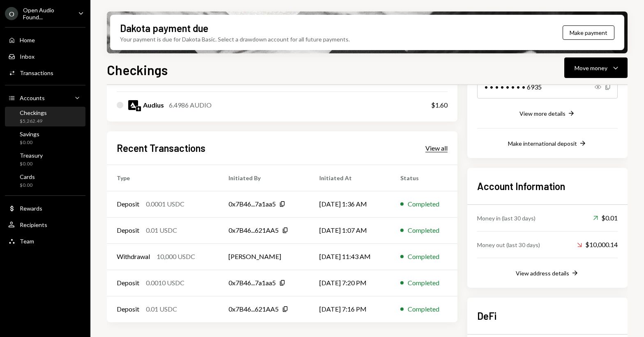 Image resolution: width=644 pixels, height=337 pixels. Describe the element at coordinates (47, 14) in the screenshot. I see `div: Open Audio Found...` at that location.